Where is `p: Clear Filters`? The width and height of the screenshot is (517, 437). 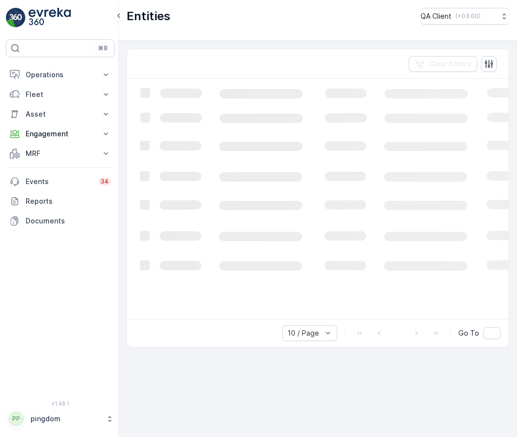 p: Clear Filters is located at coordinates (449, 64).